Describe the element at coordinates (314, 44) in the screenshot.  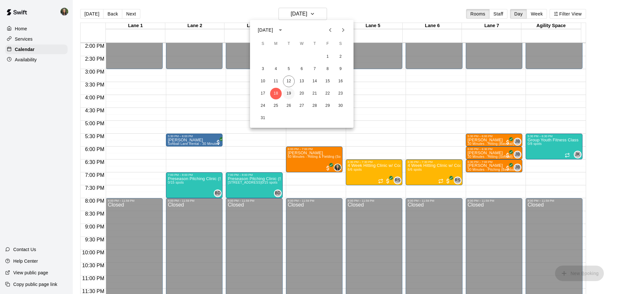
I see `span: Thursday` at that location.